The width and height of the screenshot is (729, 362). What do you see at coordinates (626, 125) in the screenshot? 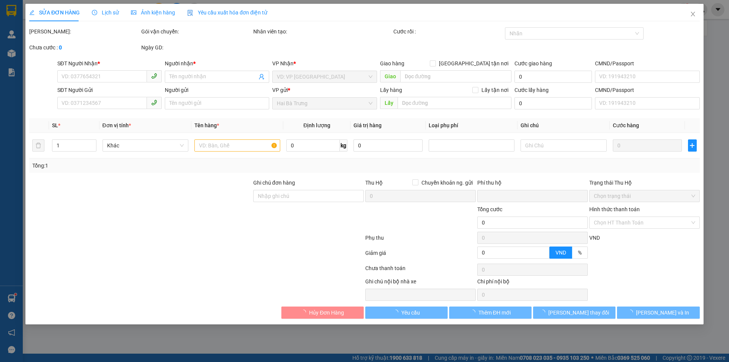
I see `span: Cước hàng` at bounding box center [626, 125].